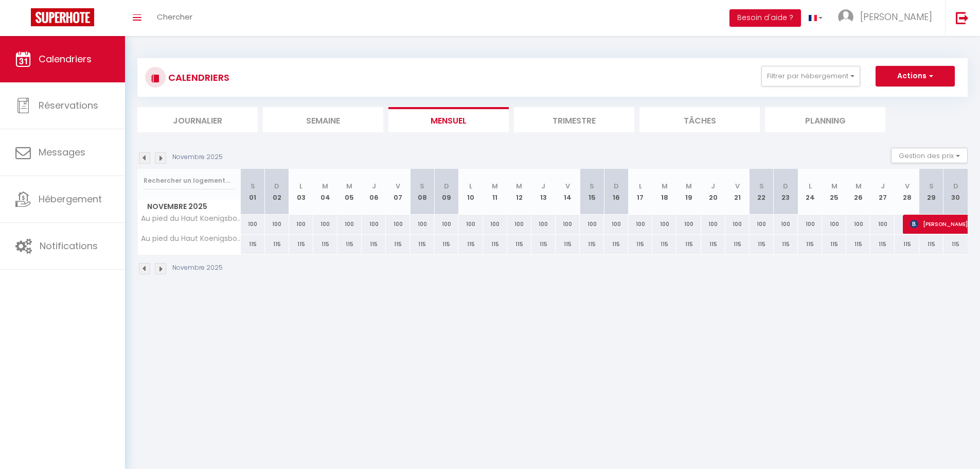 The width and height of the screenshot is (980, 469). Describe the element at coordinates (189, 181) in the screenshot. I see `input: Rechercher un logement...` at that location.